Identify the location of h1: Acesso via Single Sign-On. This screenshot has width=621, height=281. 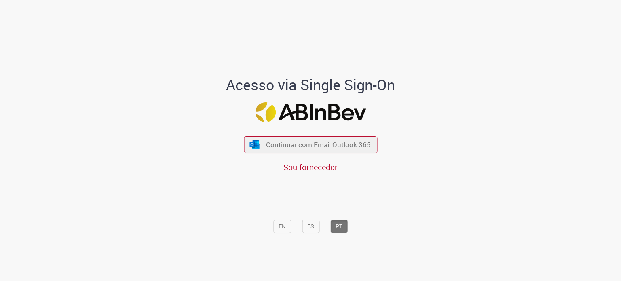
(311, 85).